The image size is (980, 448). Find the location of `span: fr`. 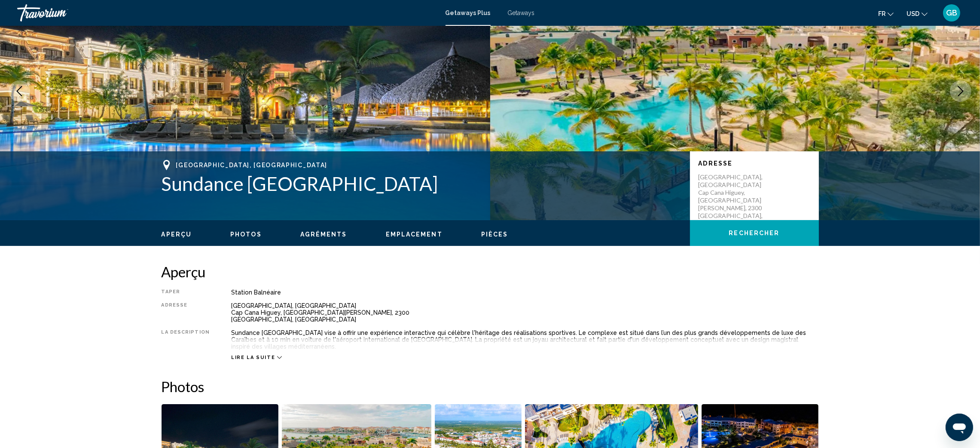

span: fr is located at coordinates (881, 14).